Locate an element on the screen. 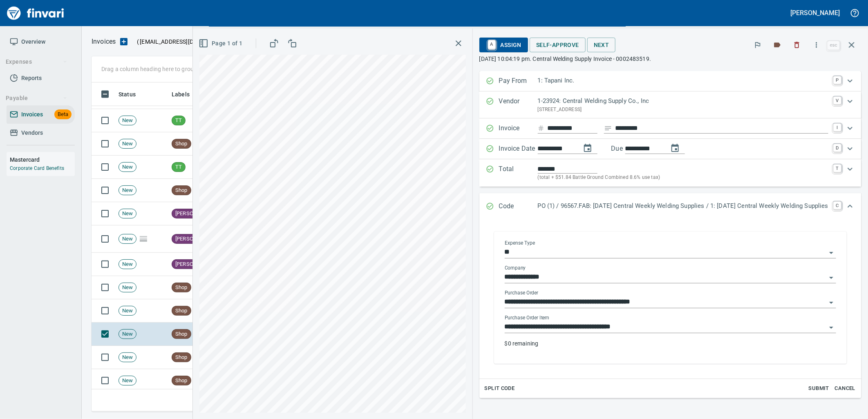 Image resolution: width=868 pixels, height=419 pixels. button: Upload an Invoice is located at coordinates (124, 41).